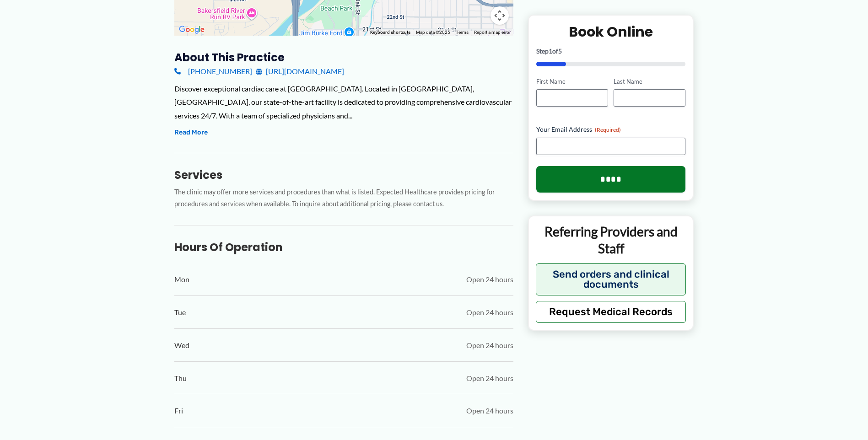 This screenshot has width=868, height=440. I want to click on button: Map camera controls, so click(499, 16).